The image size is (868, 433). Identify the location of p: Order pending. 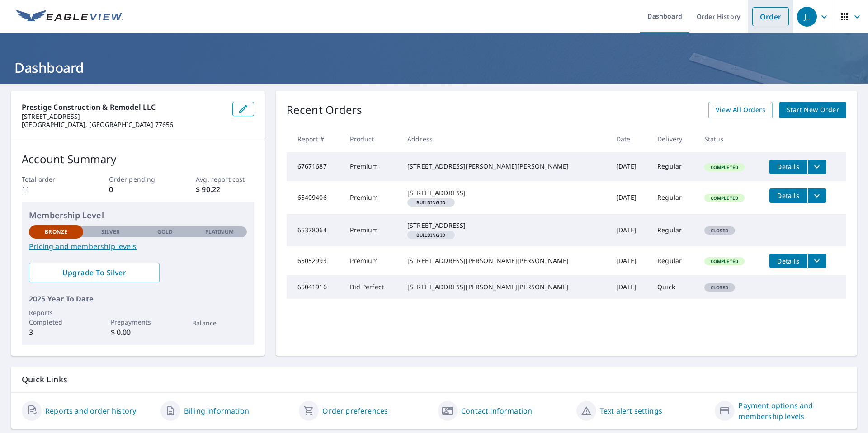
(138, 179).